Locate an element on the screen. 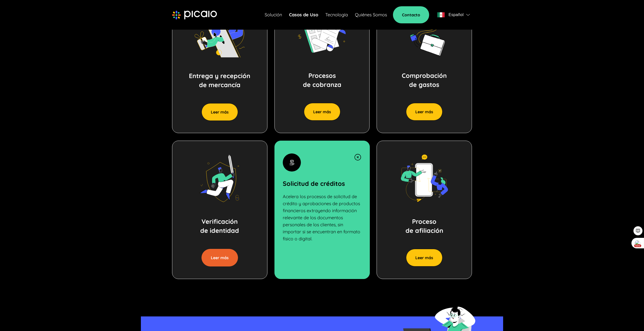  a: Solución is located at coordinates (273, 14).